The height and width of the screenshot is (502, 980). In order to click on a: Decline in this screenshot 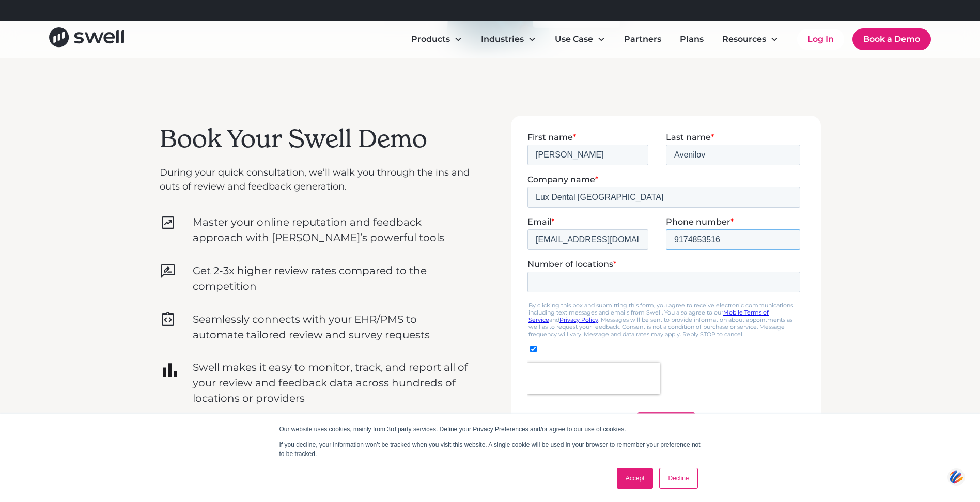, I will do `click(678, 478)`.